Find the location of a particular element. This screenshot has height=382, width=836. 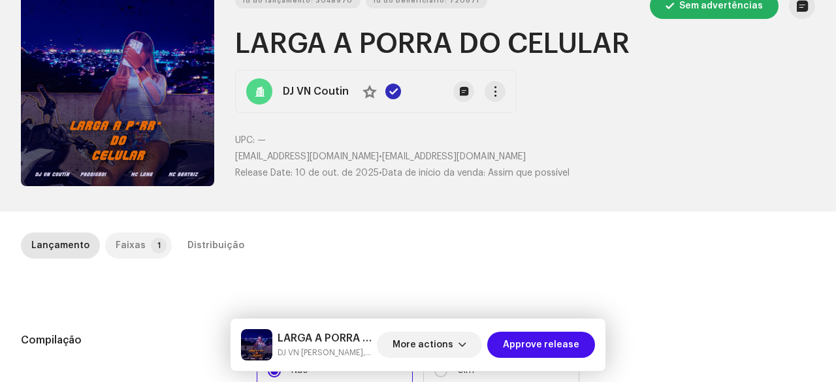

span: UPC: is located at coordinates (245, 140).